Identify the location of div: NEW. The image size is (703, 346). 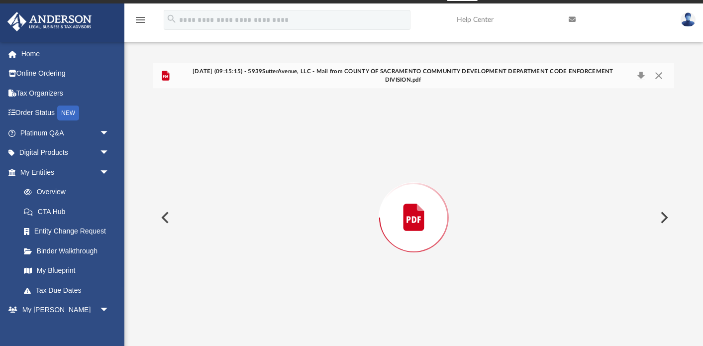
(68, 113).